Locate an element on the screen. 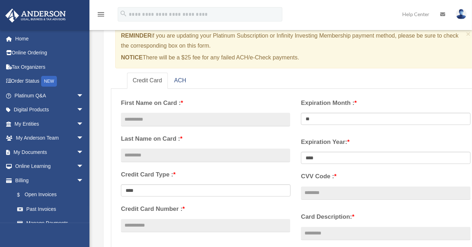 This screenshot has height=247, width=472. label: Expiration Year: is located at coordinates (386, 142).